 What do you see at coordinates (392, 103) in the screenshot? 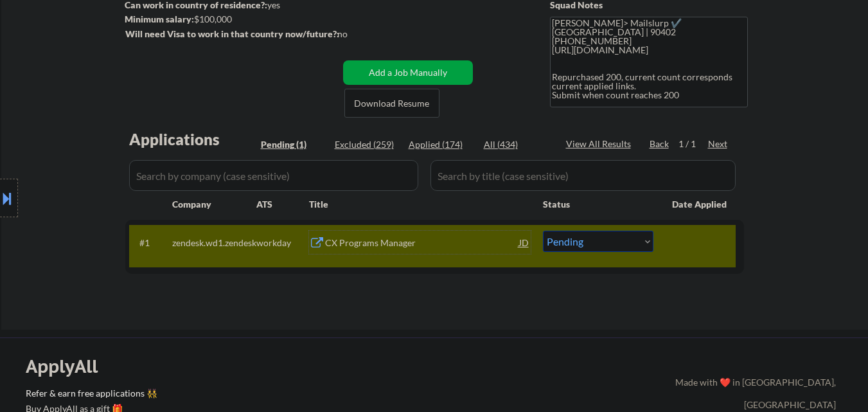
I see `button: Download Resume` at bounding box center [392, 103].